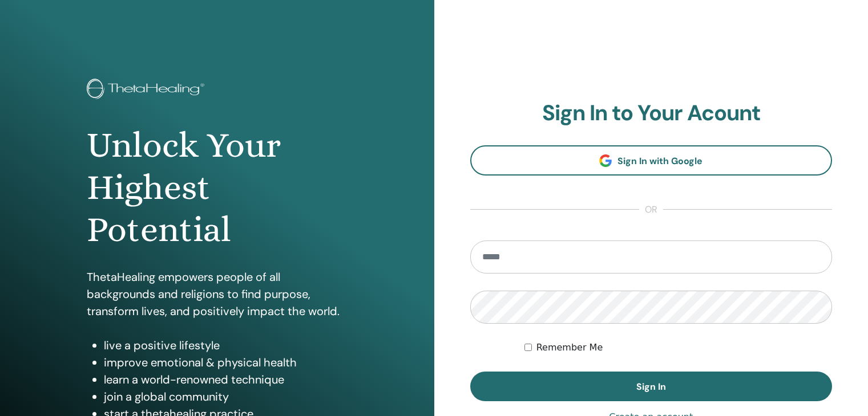 The height and width of the screenshot is (416, 868). I want to click on li: join a global community, so click(225, 397).